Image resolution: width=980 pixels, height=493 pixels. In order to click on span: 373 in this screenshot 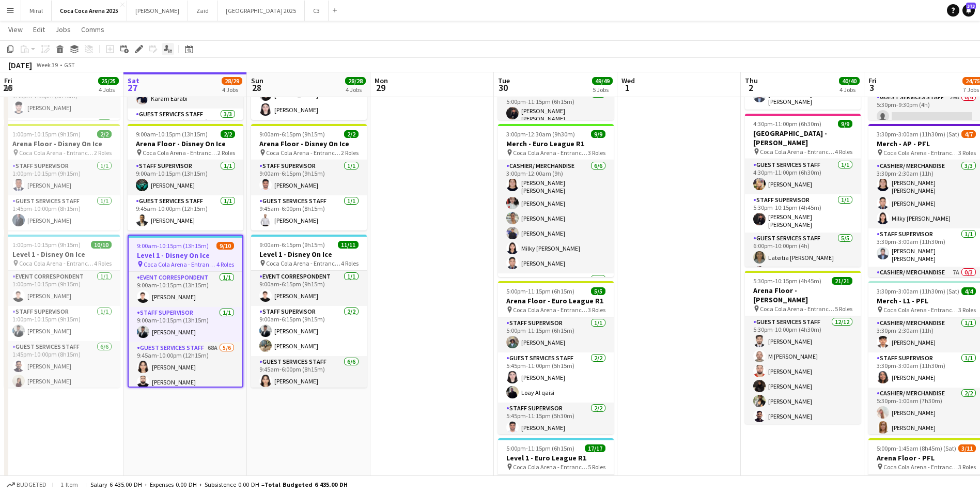, I will do `click(971, 6)`.